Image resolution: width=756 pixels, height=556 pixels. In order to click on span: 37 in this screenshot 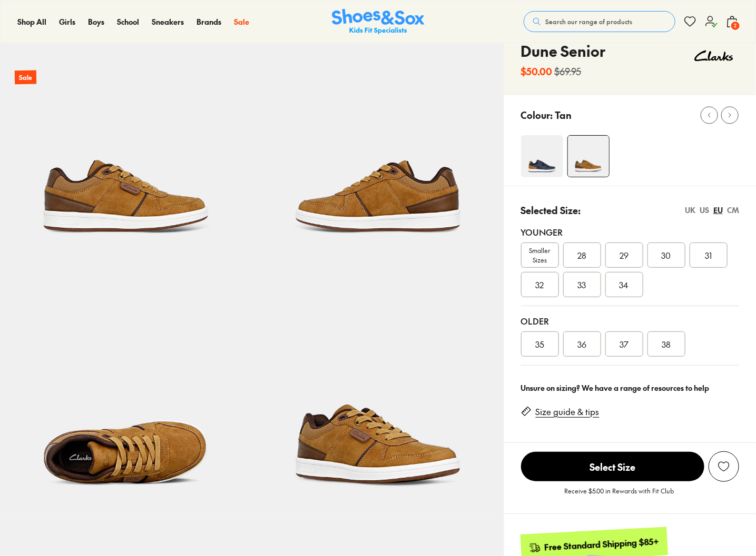, I will do `click(624, 344)`.